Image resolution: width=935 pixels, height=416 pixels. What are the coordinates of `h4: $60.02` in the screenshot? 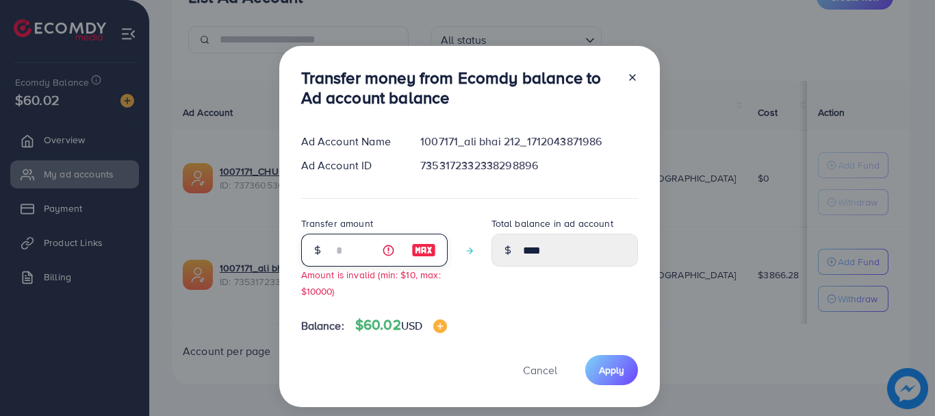 It's located at (401, 325).